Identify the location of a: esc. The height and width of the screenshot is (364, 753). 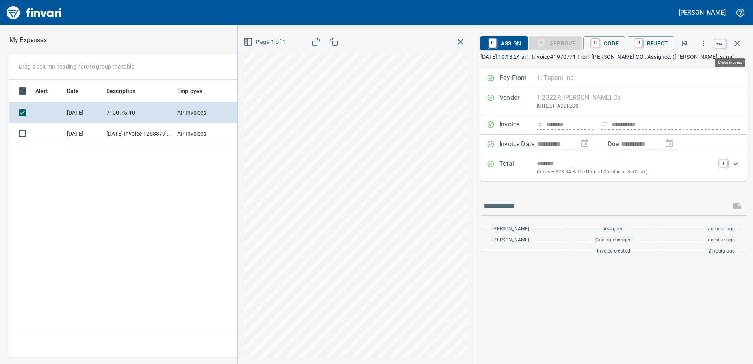
(720, 44).